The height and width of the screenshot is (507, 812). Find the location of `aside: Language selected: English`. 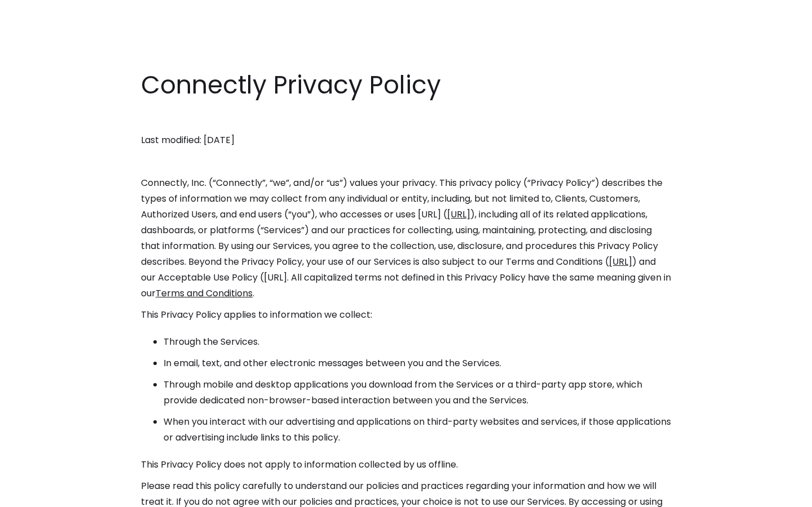

aside: Language selected: English is located at coordinates (40, 495).